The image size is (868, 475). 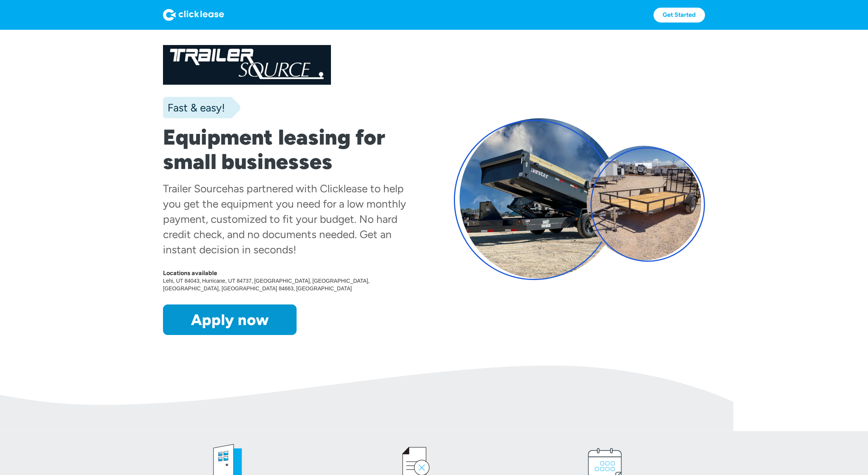 What do you see at coordinates (289, 273) in the screenshot?
I see `div: Locations available` at bounding box center [289, 273].